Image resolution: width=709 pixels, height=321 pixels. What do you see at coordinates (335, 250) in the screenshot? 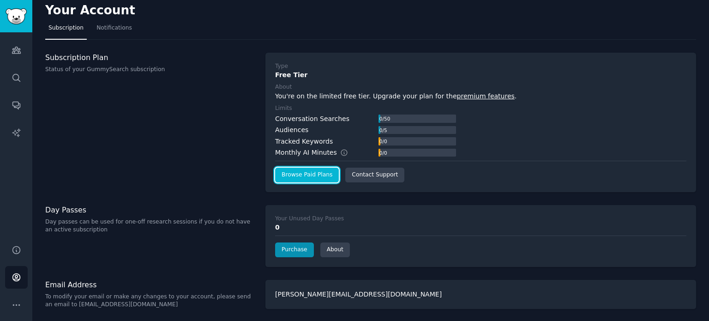
I see `a: About` at bounding box center [335, 250].